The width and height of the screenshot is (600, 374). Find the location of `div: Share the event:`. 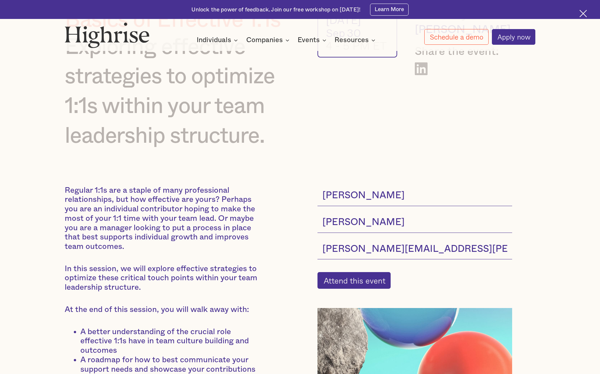

div: Share the event: is located at coordinates (464, 52).